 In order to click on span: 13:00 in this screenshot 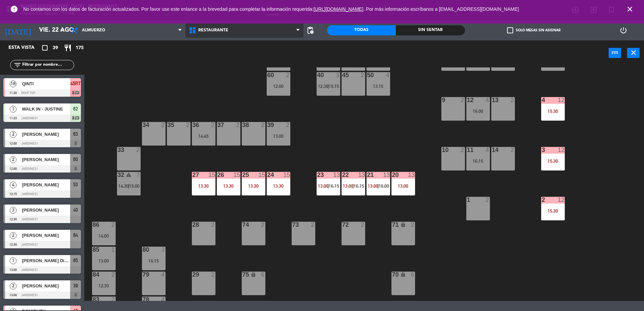, I will do `click(348, 186)`.